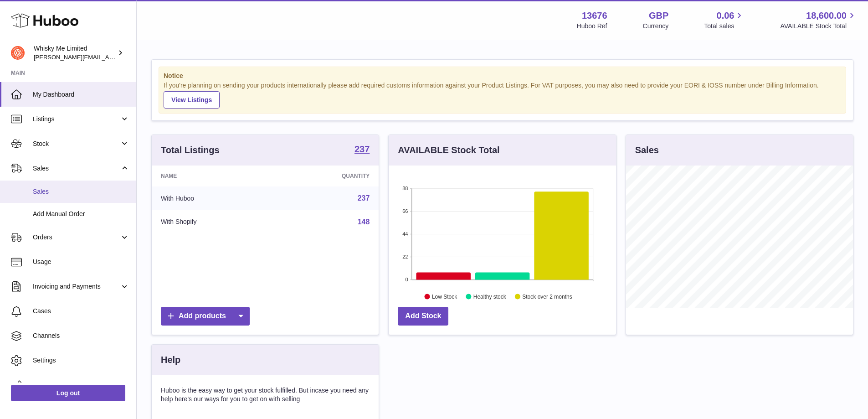 The width and height of the screenshot is (868, 419). What do you see at coordinates (213, 199) in the screenshot?
I see `td: With Huboo` at bounding box center [213, 199].